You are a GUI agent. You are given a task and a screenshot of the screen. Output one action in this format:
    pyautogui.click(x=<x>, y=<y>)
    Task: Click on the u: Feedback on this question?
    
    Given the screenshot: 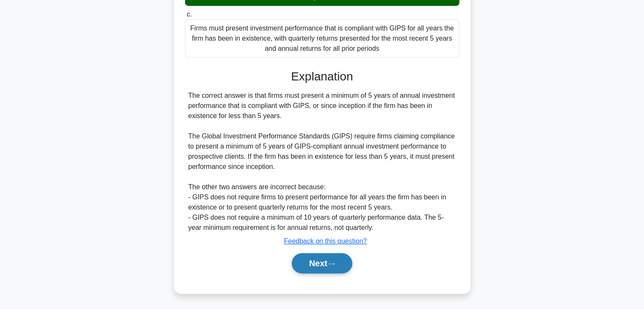 What is the action you would take?
    pyautogui.click(x=326, y=241)
    